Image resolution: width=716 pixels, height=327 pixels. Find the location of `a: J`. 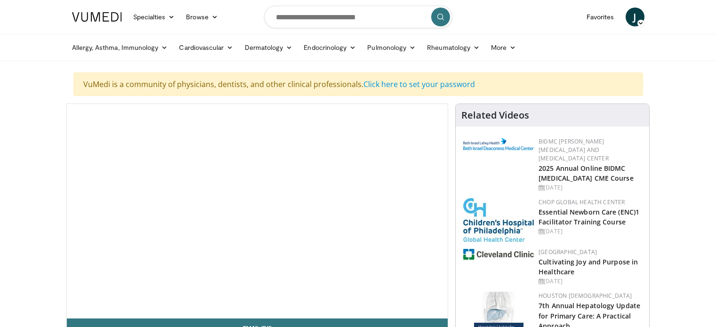

a: J is located at coordinates (635, 17).